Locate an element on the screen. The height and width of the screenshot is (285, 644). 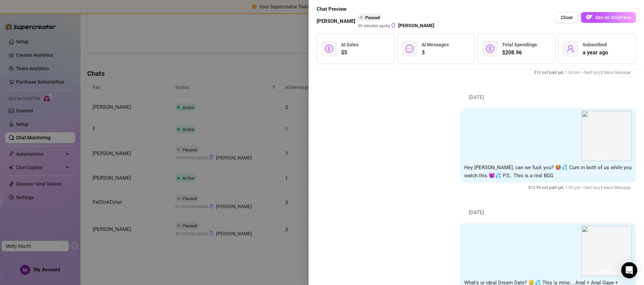
span: Subscribed is located at coordinates (595, 45).